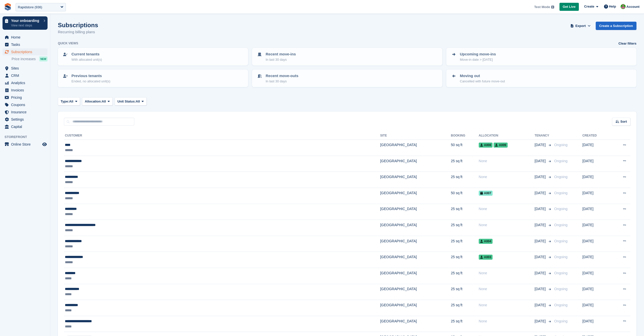 The image size is (644, 336). I want to click on a: Price increases NEW, so click(29, 59).